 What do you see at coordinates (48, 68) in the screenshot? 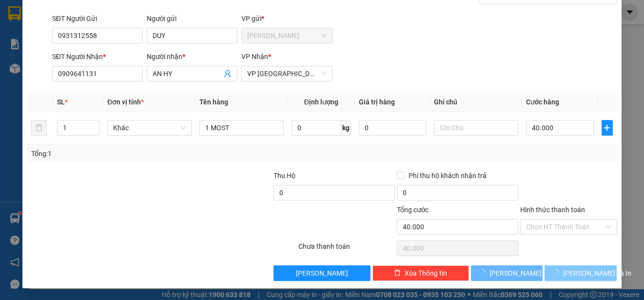
I see `div: 15.000` at bounding box center [48, 68].